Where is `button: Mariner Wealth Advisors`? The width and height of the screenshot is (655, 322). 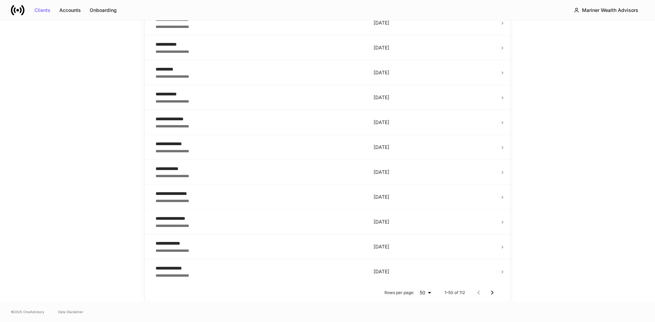
button: Mariner Wealth Advisors is located at coordinates (606, 10).